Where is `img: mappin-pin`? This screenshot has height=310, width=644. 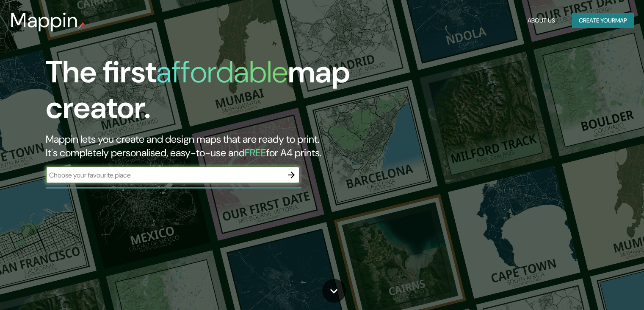
img: mappin-pin is located at coordinates (82, 26).